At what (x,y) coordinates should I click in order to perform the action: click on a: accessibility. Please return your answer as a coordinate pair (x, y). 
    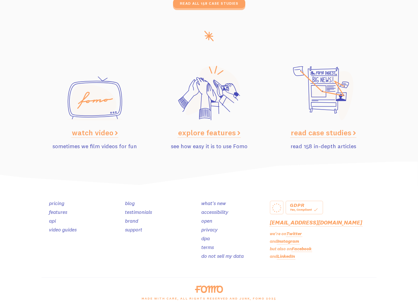
    Looking at the image, I should click on (215, 212).